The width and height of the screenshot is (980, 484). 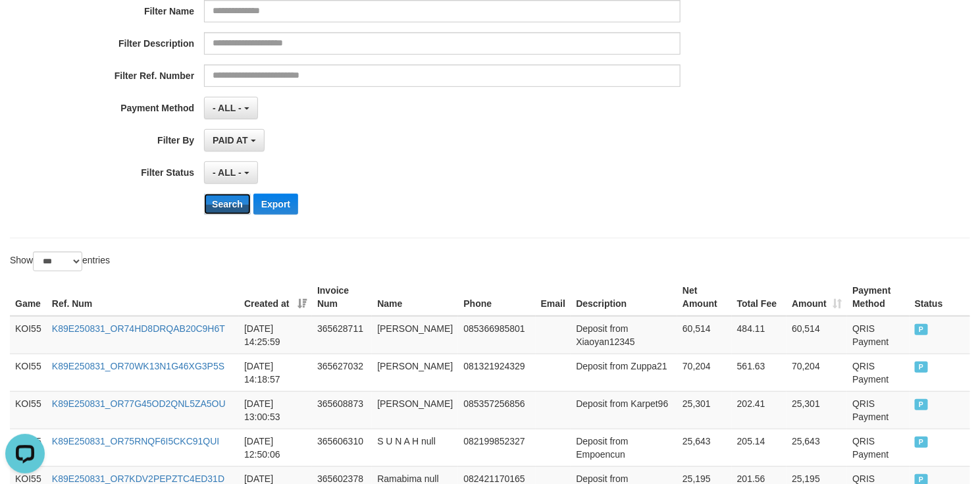 I want to click on td: S U N A H null, so click(x=414, y=447).